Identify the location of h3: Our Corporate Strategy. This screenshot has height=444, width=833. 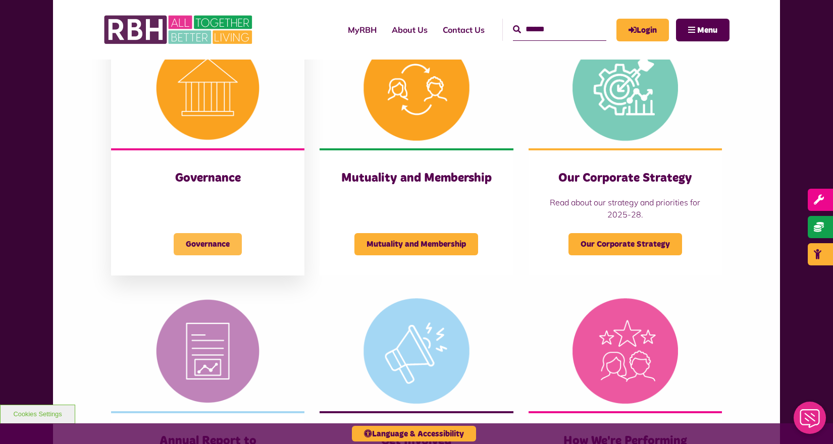
(625, 178).